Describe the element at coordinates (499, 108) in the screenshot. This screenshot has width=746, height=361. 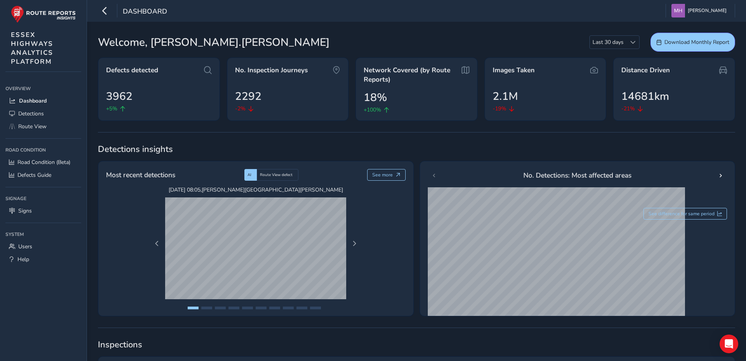
I see `span: -19%` at that location.